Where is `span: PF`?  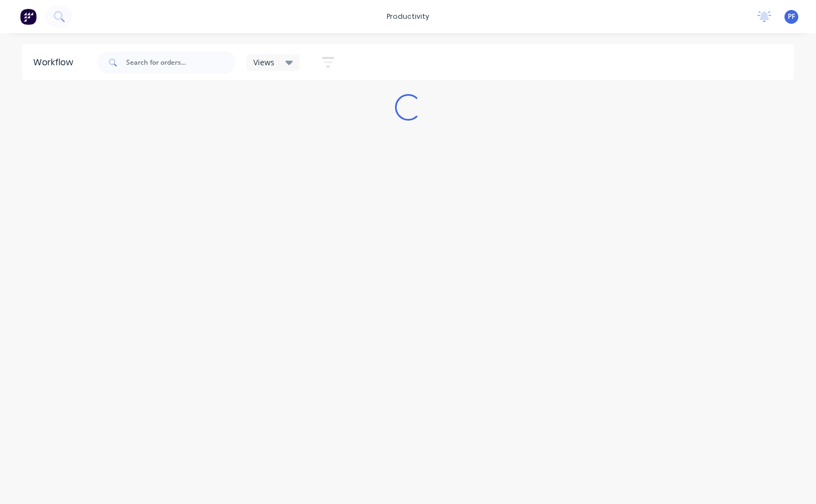 span: PF is located at coordinates (791, 17).